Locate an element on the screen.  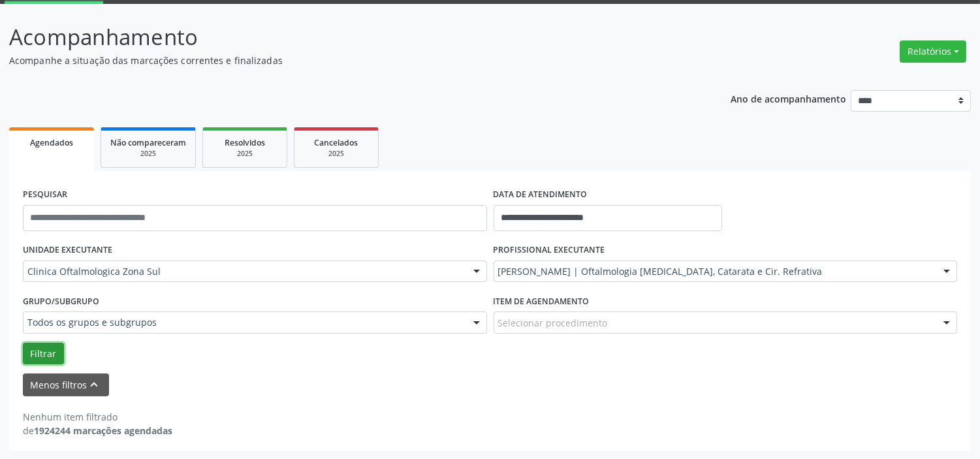
span: Todos os grupos e subgrupos is located at coordinates (243, 322).